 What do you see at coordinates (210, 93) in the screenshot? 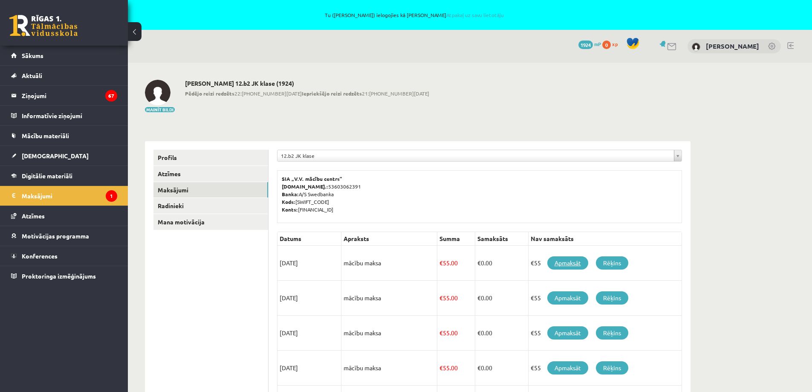
I see `b: Pēdējo reizi redzēts` at bounding box center [210, 93].